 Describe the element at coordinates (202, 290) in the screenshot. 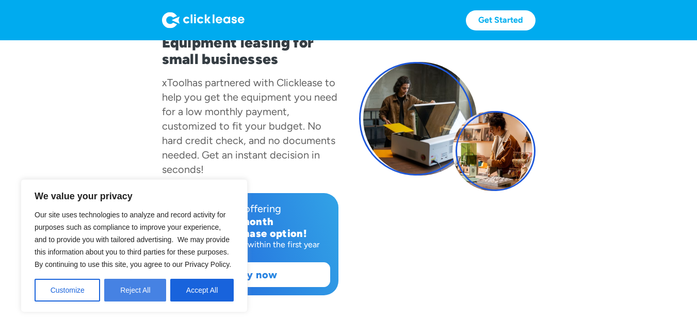

I see `button: Accept All` at that location.